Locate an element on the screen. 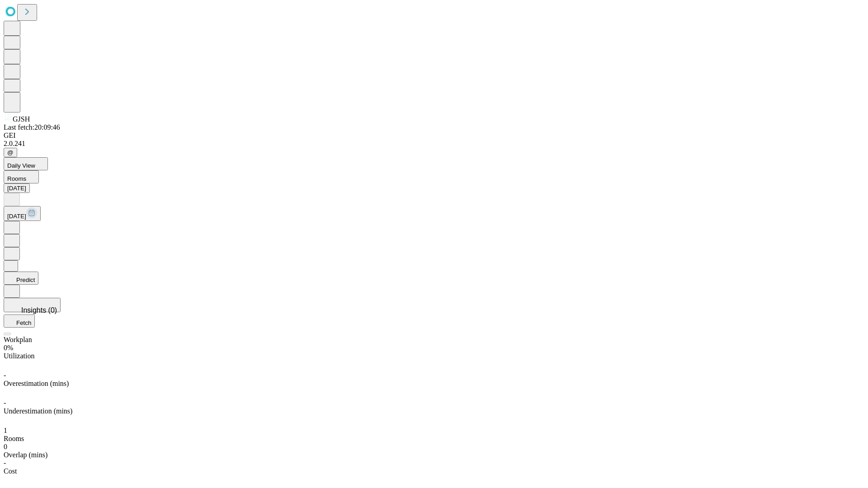  button: Fetch is located at coordinates (19, 321).